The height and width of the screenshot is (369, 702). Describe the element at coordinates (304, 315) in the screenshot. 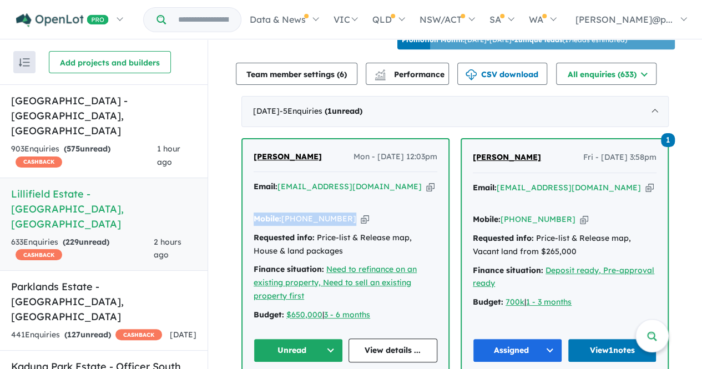

I see `a: $650,000` at that location.